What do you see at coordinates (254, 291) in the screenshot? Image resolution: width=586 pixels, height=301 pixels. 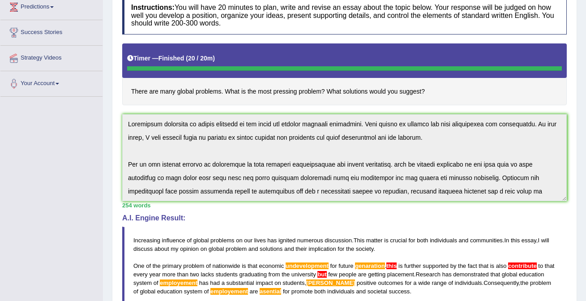 I see `span: are` at bounding box center [254, 291].